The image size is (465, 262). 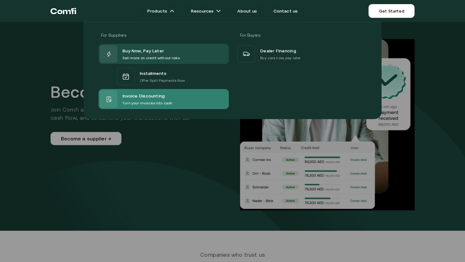 I want to click on a: Buy Now, Pay LaterSell more on credit without risks, so click(x=164, y=54).